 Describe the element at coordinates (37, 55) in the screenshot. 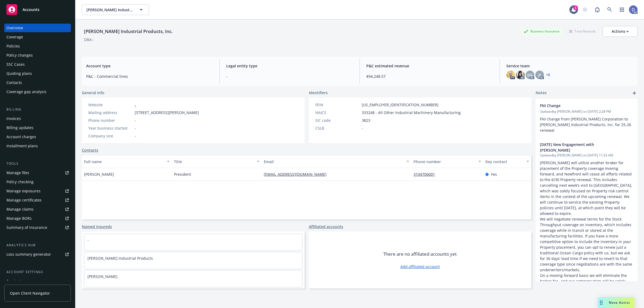

I see `a: Policy changes` at that location.